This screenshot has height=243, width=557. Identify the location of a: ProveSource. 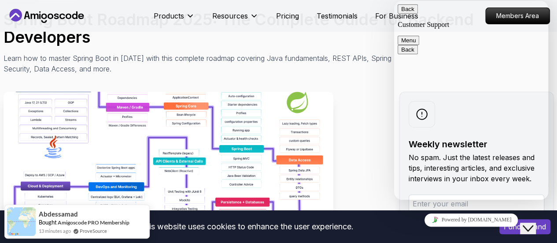
(93, 230).